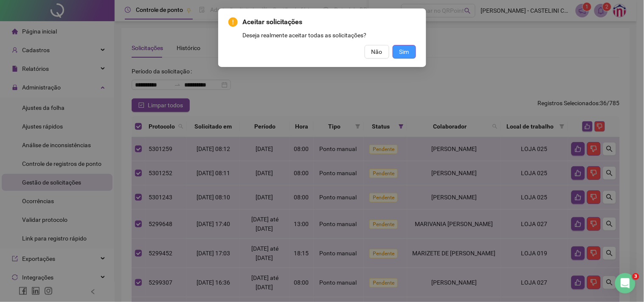 The height and width of the screenshot is (302, 644). What do you see at coordinates (233, 22) in the screenshot?
I see `span: exclamation-circle` at bounding box center [233, 22].